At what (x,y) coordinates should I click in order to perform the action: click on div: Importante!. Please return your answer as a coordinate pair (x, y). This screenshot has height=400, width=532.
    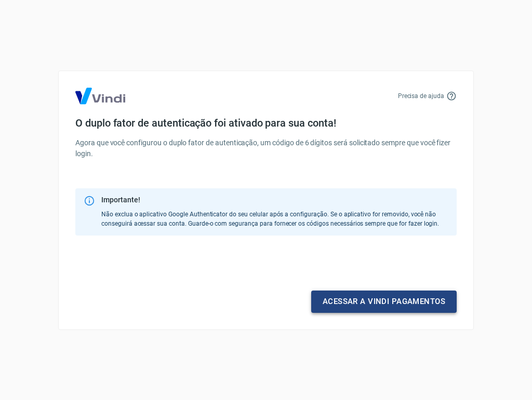
    Looking at the image, I should click on (275, 200).